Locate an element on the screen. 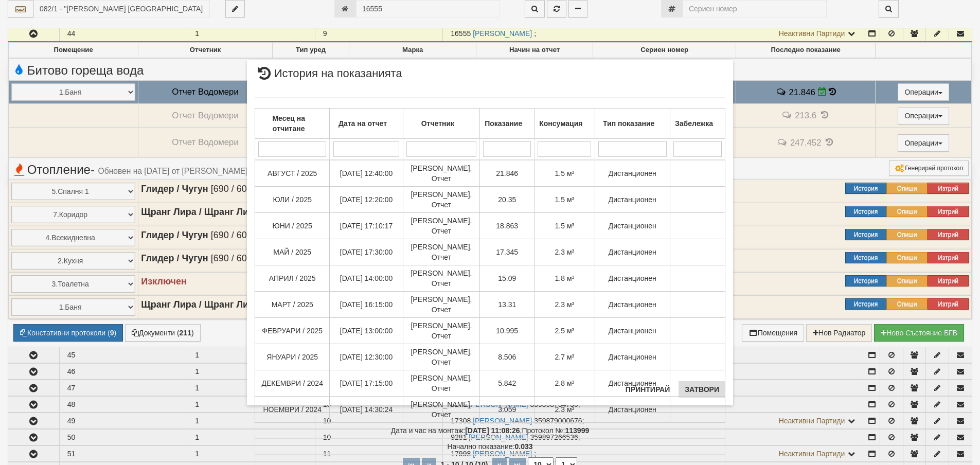  td: ЯНУАРИ / 2025 is located at coordinates (292, 357).